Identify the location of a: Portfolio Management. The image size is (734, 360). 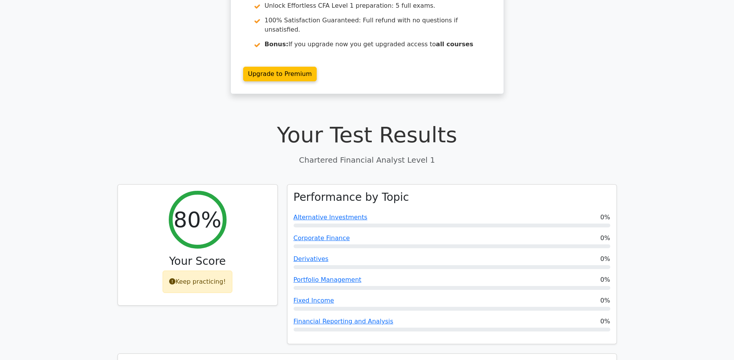
(327, 279).